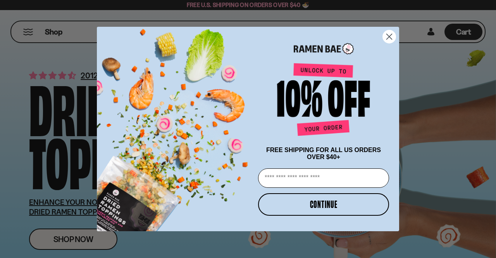  Describe the element at coordinates (323, 153) in the screenshot. I see `span: FREE SHIPPING FOR ALL US ORDERS OVER $40+` at that location.